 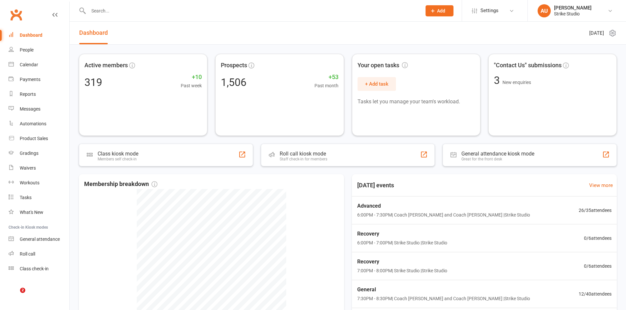 I want to click on div: What's New, so click(x=32, y=212).